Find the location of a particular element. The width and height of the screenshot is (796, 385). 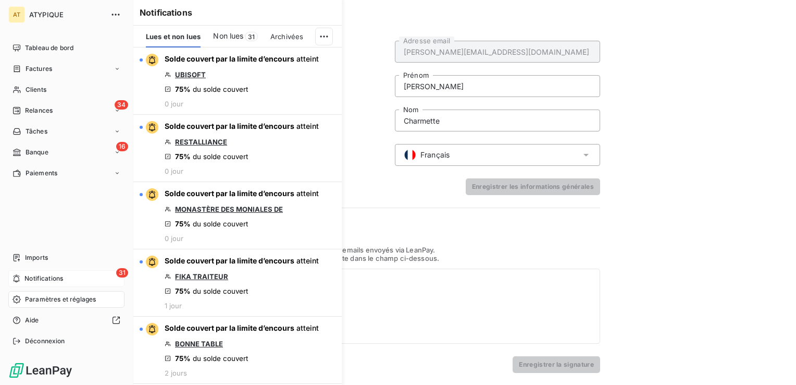

span: 34 is located at coordinates (121, 105).